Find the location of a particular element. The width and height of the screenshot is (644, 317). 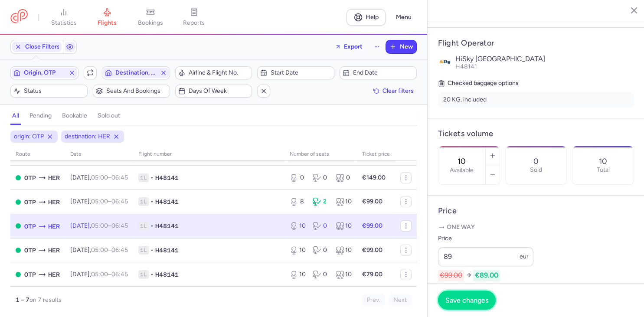

a: statistics is located at coordinates (64, 17).